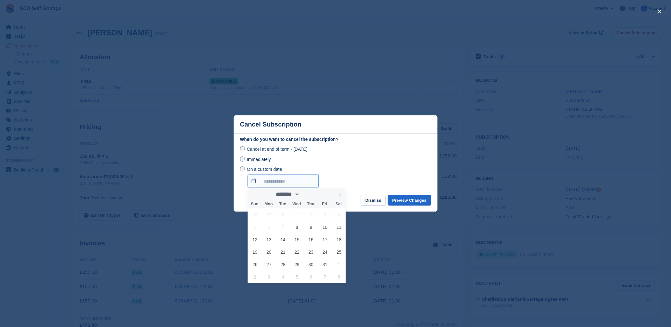  What do you see at coordinates (243, 159) in the screenshot?
I see `input: Immediately` at bounding box center [243, 159].